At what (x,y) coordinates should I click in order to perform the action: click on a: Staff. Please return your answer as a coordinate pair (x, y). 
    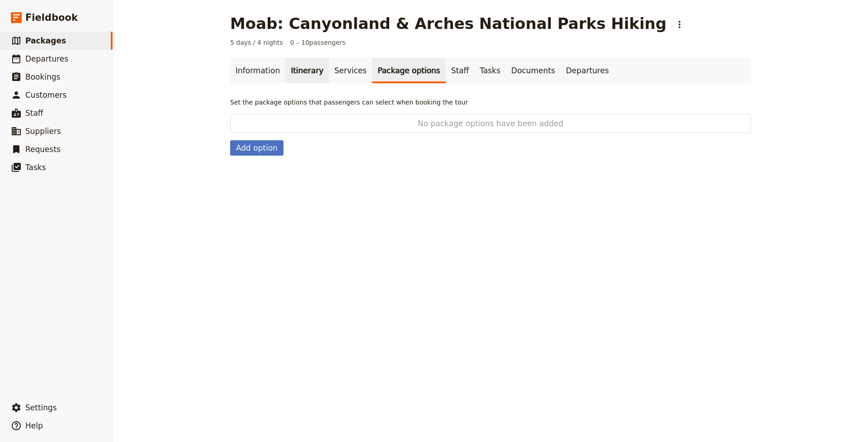
    Looking at the image, I should click on (460, 71).